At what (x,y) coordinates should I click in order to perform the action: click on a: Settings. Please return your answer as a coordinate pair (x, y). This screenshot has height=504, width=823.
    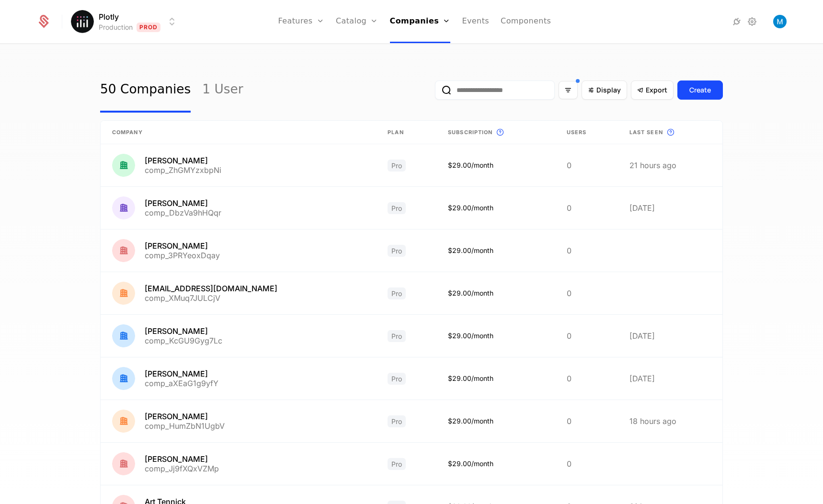
    Looking at the image, I should click on (752, 21).